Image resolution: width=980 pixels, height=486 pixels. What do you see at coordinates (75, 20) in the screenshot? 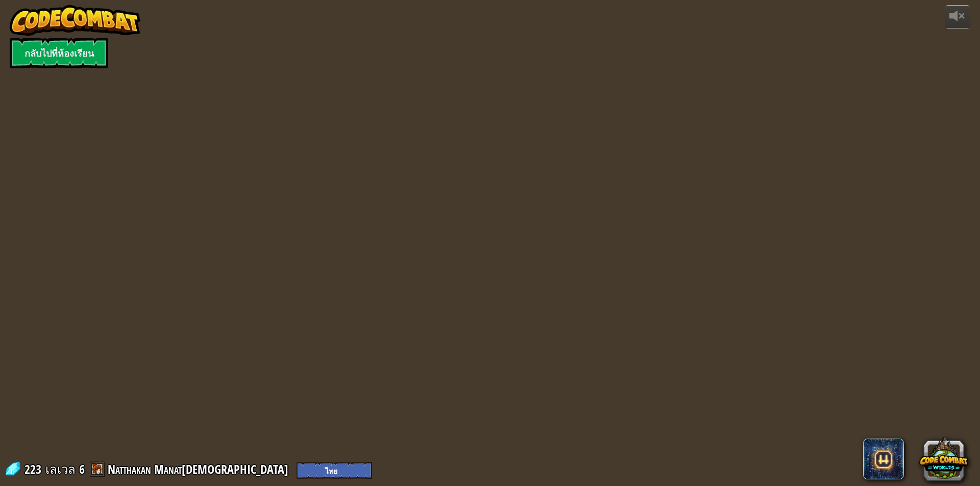
I see `img: CodeCombat - Learn how to code by playing a game` at bounding box center [75, 20].